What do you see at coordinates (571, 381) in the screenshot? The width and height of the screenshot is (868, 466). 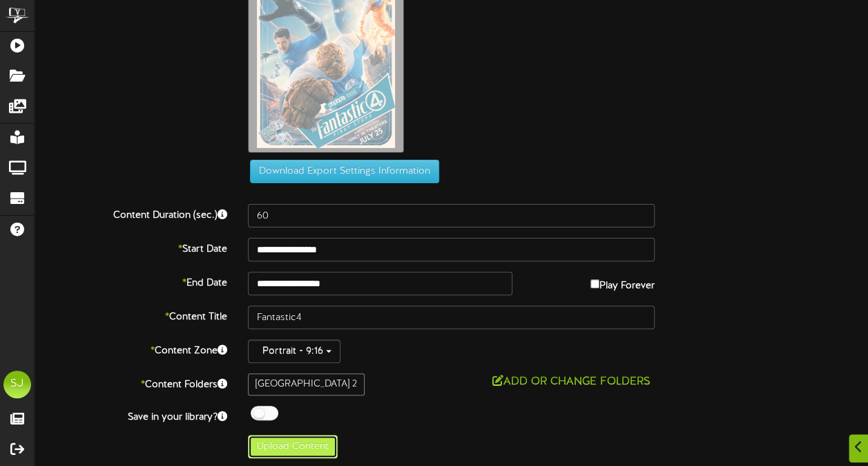 I see `button: Add or Change Folders` at bounding box center [571, 381].